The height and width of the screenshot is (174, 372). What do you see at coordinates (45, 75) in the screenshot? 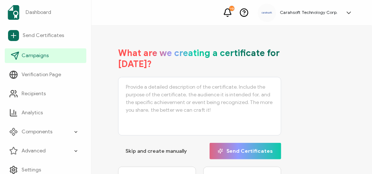
I see `a: Verification Page` at bounding box center [45, 75].